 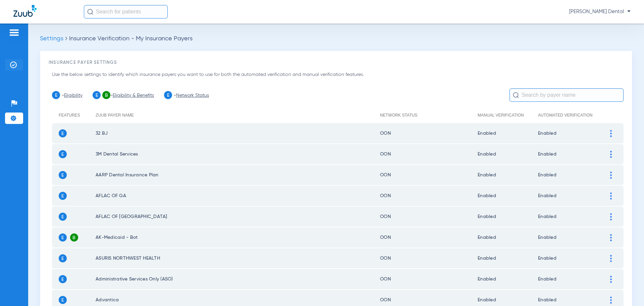 I want to click on h3: Insurance Payer Settings, so click(x=336, y=63).